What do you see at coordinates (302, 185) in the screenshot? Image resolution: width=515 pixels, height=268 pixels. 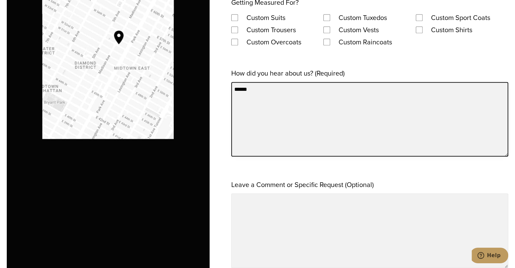 I see `label: Leave a Comment or Specific Request (Optional)` at bounding box center [302, 185].